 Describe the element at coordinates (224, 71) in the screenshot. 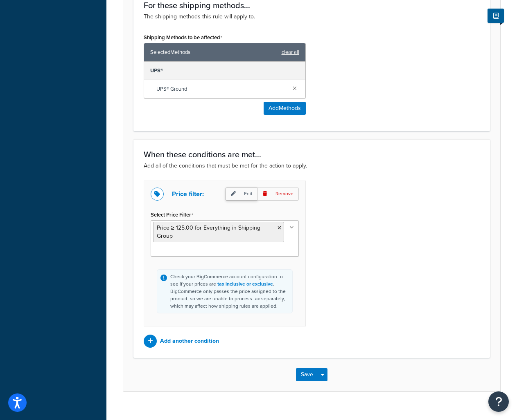

I see `div: UPS®` at that location.